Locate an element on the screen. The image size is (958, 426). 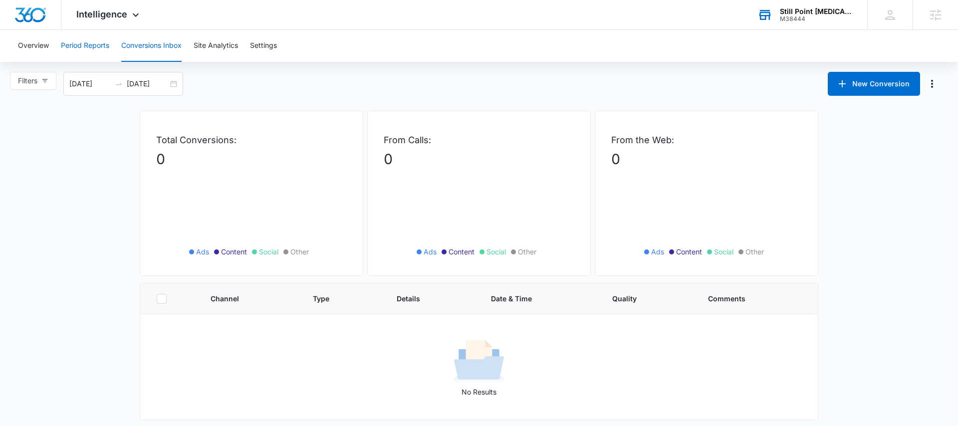
span: Quality is located at coordinates (641, 298).